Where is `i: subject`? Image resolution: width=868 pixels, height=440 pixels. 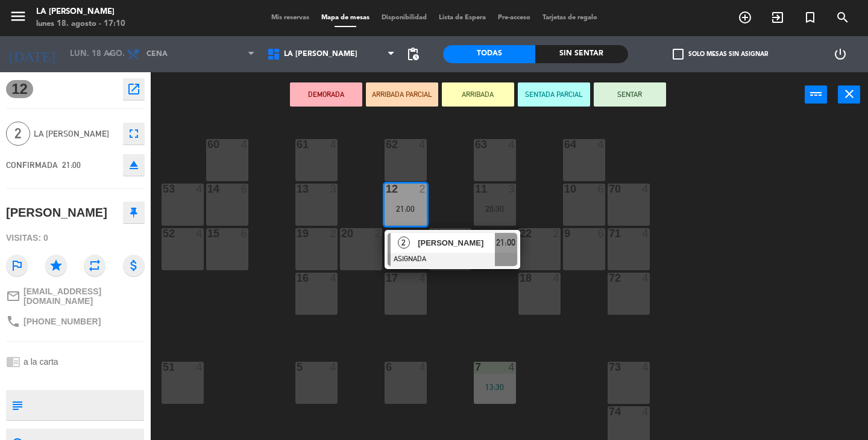 i: subject is located at coordinates (17, 405).